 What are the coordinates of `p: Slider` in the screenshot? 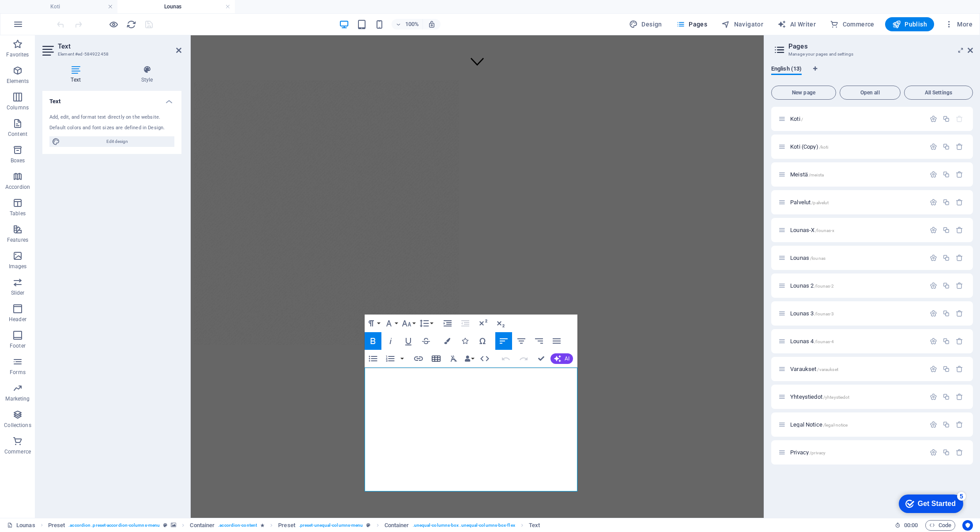 It's located at (18, 293).